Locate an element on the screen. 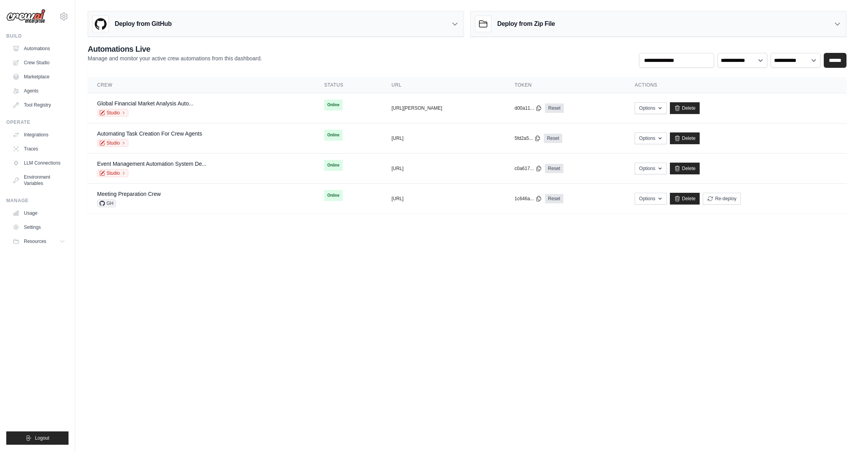 Image resolution: width=859 pixels, height=451 pixels. a: Global Financial Market Analysis Auto... is located at coordinates (145, 103).